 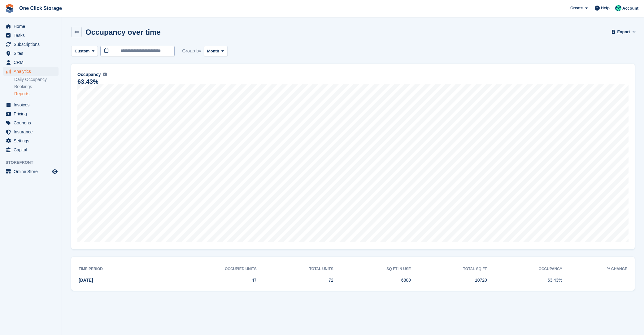 I want to click on span: CRM, so click(x=32, y=62).